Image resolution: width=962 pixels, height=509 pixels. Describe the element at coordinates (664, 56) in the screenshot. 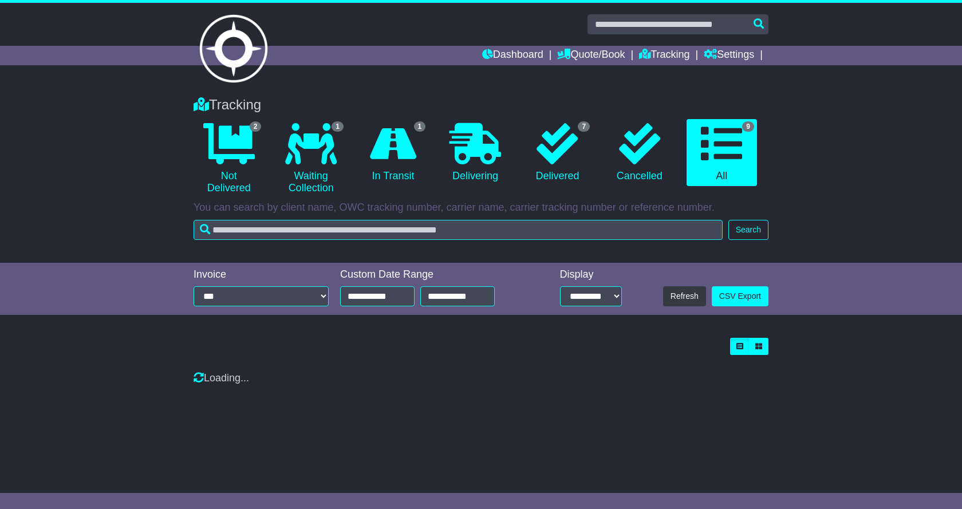

I see `a: Tracking` at that location.